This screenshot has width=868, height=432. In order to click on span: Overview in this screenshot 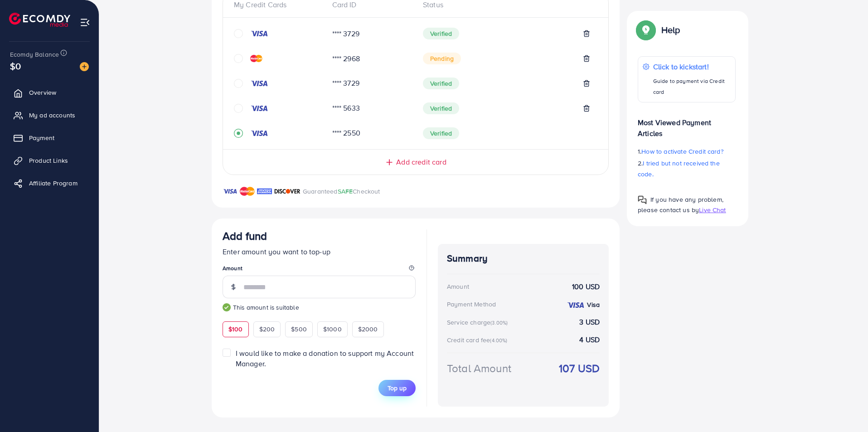, I will do `click(43, 92)`.